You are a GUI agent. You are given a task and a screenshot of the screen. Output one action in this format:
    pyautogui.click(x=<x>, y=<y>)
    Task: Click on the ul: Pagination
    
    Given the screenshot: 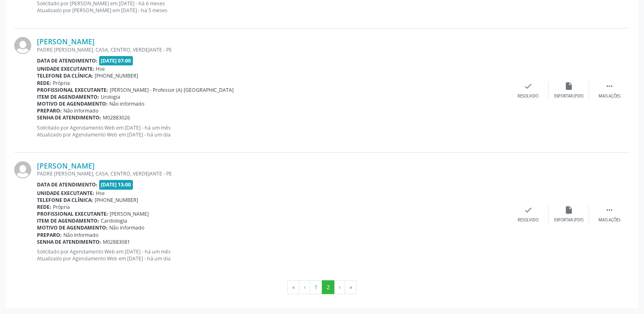 What is the action you would take?
    pyautogui.click(x=322, y=287)
    